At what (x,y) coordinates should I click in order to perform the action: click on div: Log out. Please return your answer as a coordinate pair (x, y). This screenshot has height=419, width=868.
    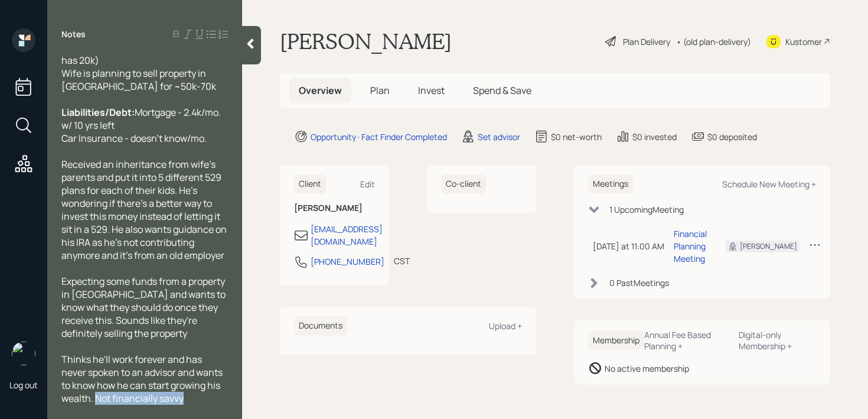
    Looking at the image, I should click on (23, 384).